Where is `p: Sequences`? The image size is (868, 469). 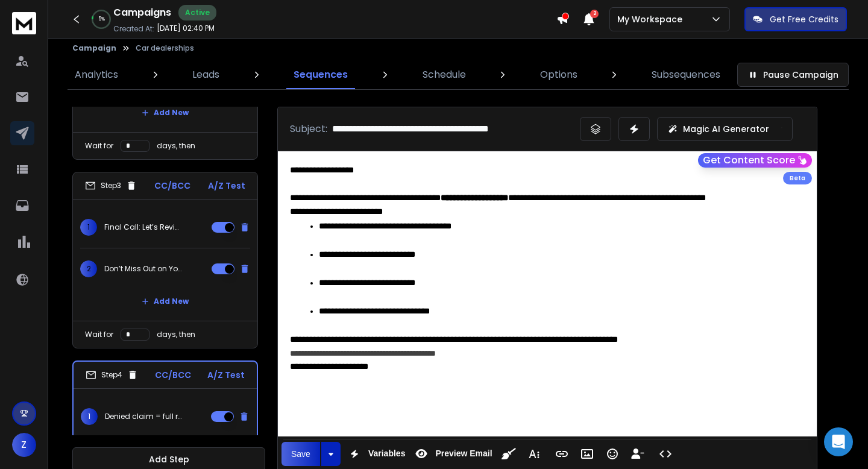
p: Sequences is located at coordinates (321, 74).